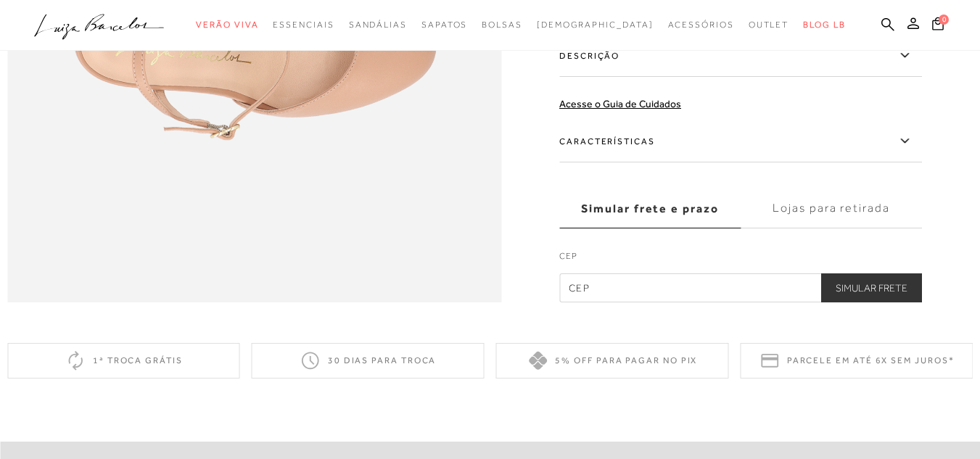 The height and width of the screenshot is (459, 980). I want to click on div: 1ª troca grátis, so click(123, 361).